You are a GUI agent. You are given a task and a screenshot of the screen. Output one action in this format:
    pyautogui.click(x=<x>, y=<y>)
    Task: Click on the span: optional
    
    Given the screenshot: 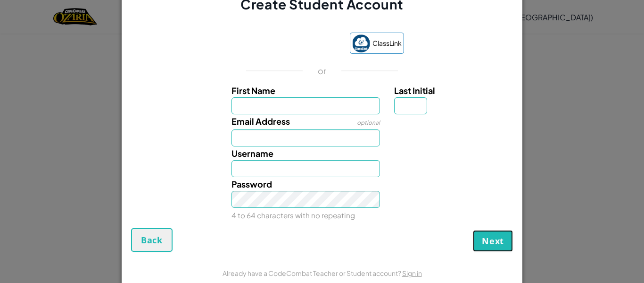 What is the action you would take?
    pyautogui.click(x=368, y=122)
    